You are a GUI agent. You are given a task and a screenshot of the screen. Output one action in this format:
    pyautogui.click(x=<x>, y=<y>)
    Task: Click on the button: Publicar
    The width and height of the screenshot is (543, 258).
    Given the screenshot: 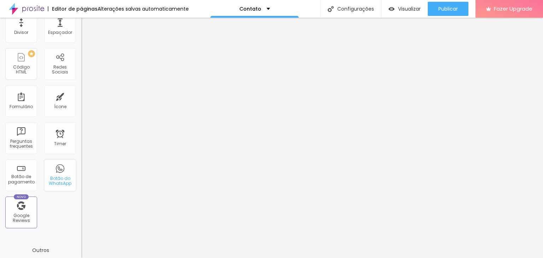 What is the action you would take?
    pyautogui.click(x=448, y=9)
    